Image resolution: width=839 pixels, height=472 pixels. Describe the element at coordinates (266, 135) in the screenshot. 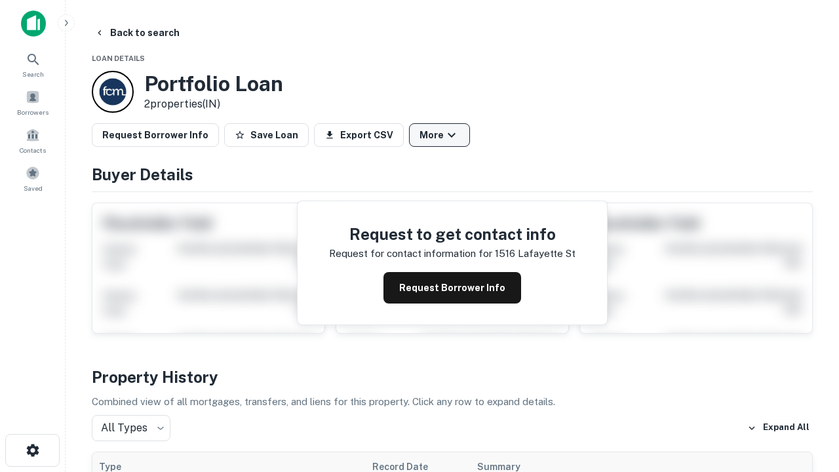

I see `button: Save Loan` at that location.